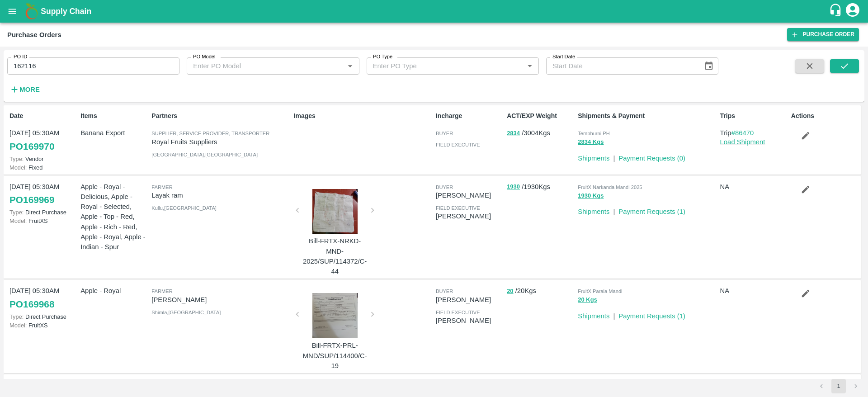  I want to click on button: More, so click(24, 89).